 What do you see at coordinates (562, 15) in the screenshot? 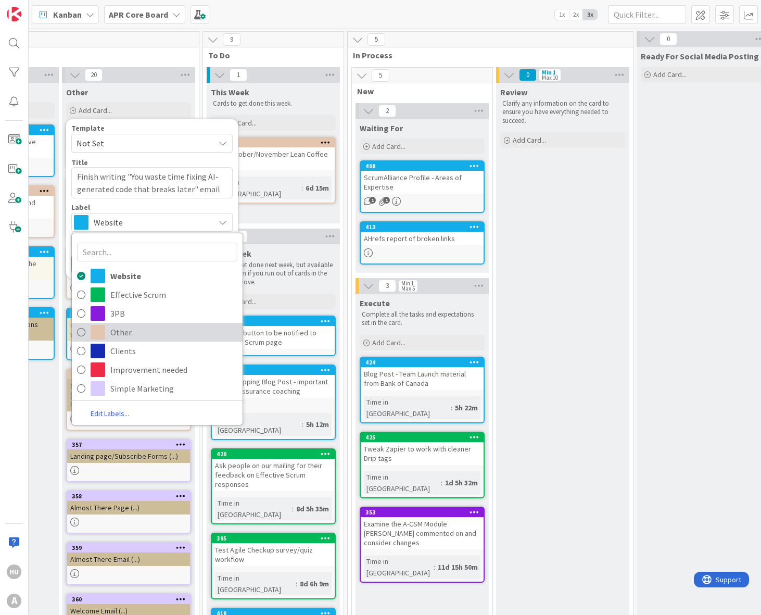
I see `span: 1x` at bounding box center [562, 15].